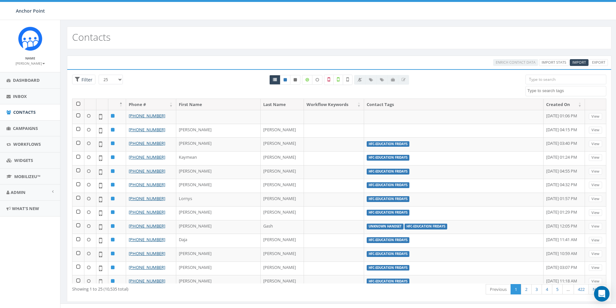 The image size is (616, 308). I want to click on img: Rally_platform_Icon_1.png, so click(30, 38).